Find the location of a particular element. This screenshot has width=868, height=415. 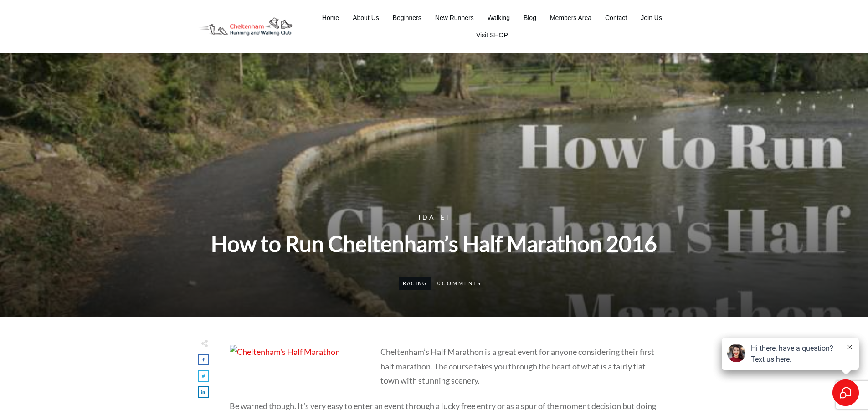

span: Members Area is located at coordinates (571, 18).